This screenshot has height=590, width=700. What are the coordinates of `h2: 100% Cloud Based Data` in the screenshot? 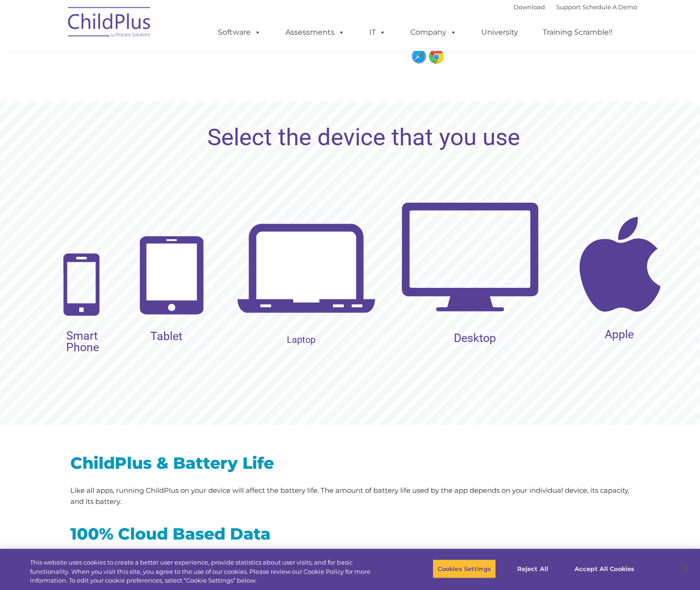 It's located at (351, 534).